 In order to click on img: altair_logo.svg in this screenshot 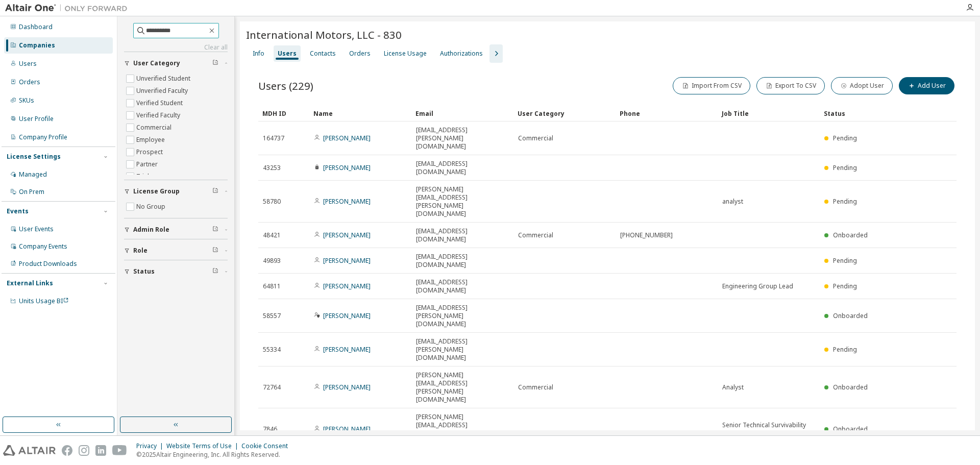, I will do `click(29, 451)`.